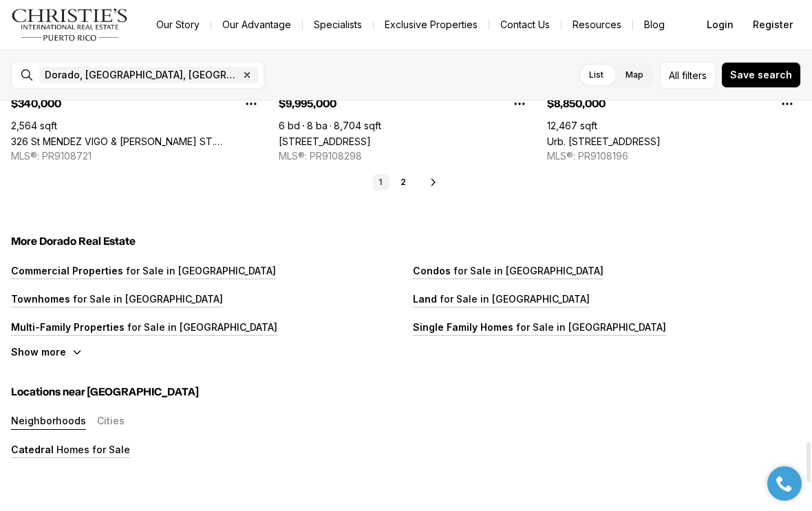 This screenshot has width=812, height=511. What do you see at coordinates (68, 327) in the screenshot?
I see `p: Multi-Family Properties` at bounding box center [68, 327].